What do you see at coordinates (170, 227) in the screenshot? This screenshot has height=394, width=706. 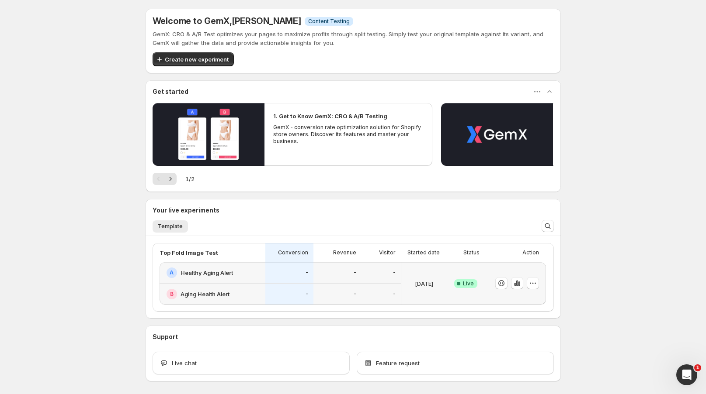 I see `span: Template` at bounding box center [170, 227].